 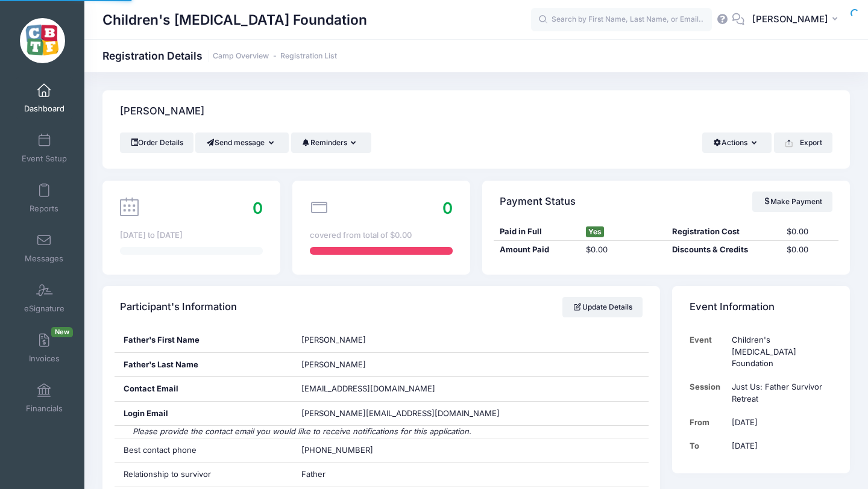 What do you see at coordinates (203, 389) in the screenshot?
I see `div: Contact Email` at bounding box center [203, 389].